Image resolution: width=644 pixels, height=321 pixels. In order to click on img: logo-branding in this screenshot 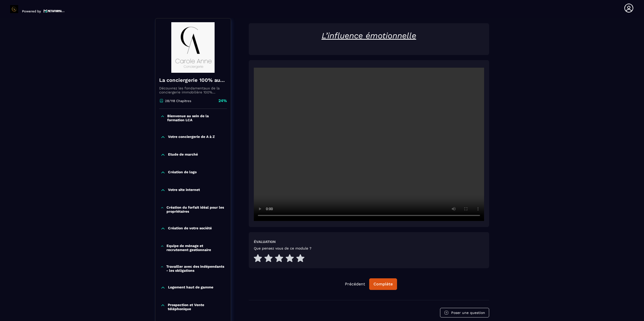, I will do `click(14, 9)`.